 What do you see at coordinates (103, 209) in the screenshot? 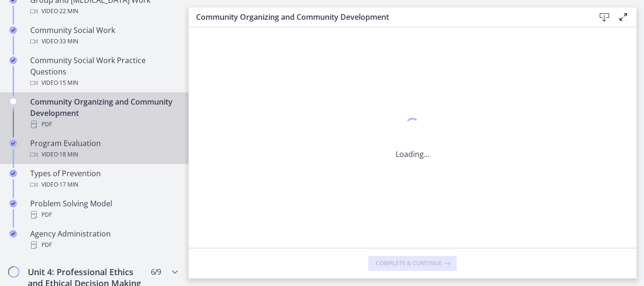
I see `div: Problem Solving Model` at bounding box center [103, 209].